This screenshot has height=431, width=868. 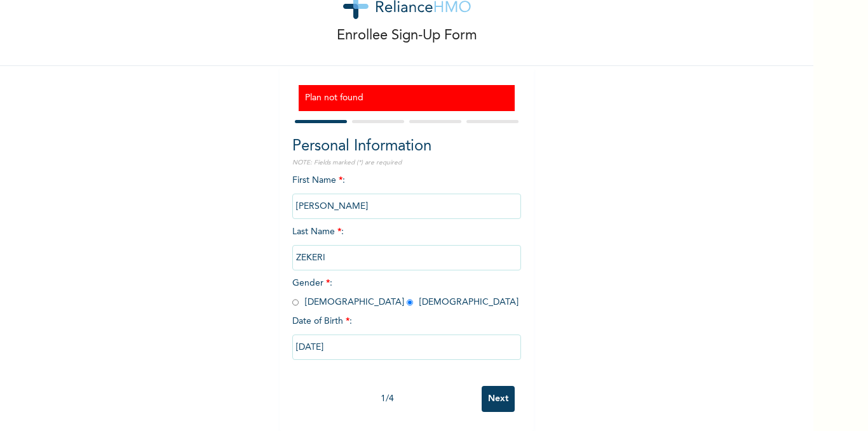 I want to click on p: Enrollee Sign-Up Form, so click(x=406, y=36).